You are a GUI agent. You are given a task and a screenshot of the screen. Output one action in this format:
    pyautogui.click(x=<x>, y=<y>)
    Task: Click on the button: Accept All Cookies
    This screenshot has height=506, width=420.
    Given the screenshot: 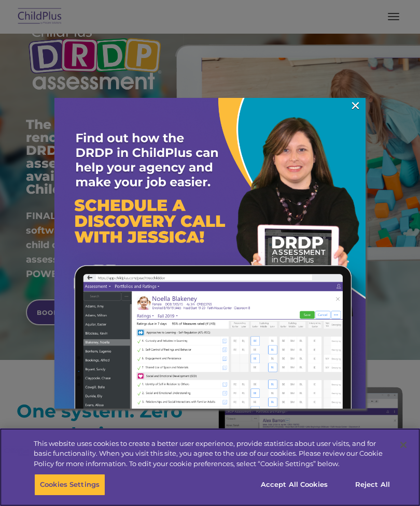 What is the action you would take?
    pyautogui.click(x=294, y=485)
    